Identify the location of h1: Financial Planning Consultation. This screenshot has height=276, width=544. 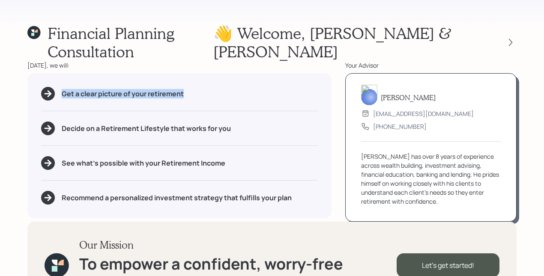
(131, 42).